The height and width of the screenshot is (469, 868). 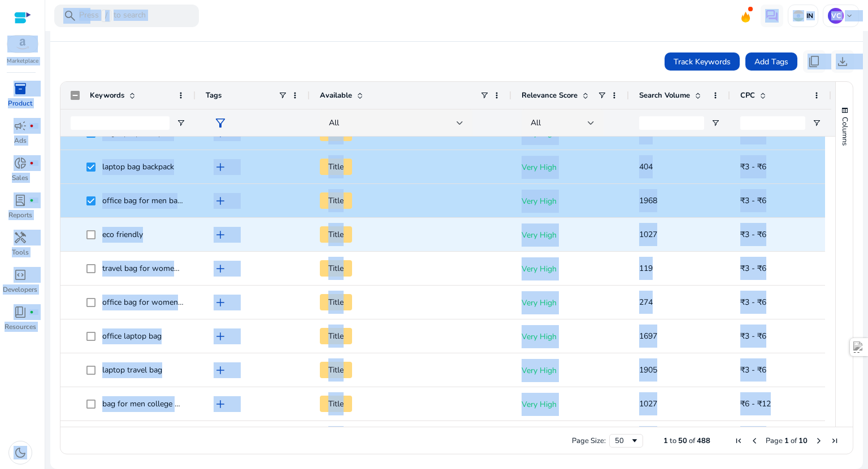 What do you see at coordinates (704, 441) in the screenshot?
I see `span: 488` at bounding box center [704, 441].